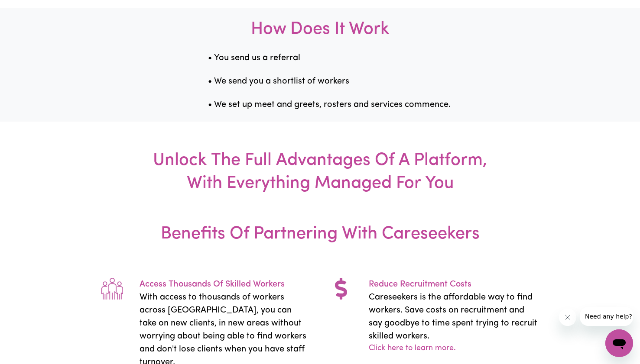  What do you see at coordinates (28, 9) in the screenshot?
I see `span: Need any help?` at bounding box center [28, 9].